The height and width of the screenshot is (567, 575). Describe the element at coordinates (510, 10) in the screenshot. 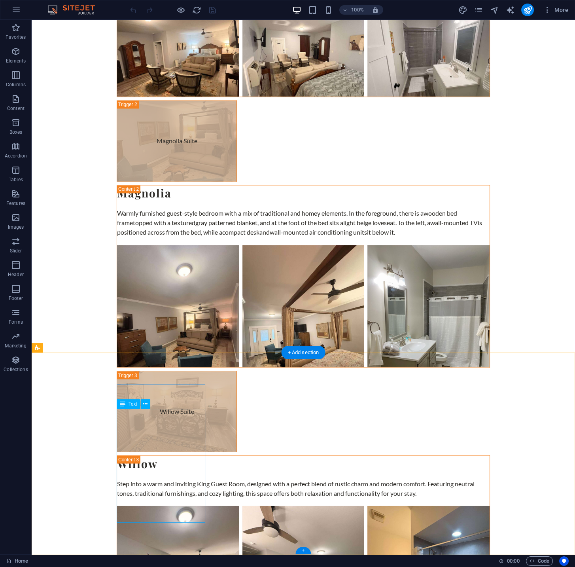

I see `i: AI Writer` at that location.